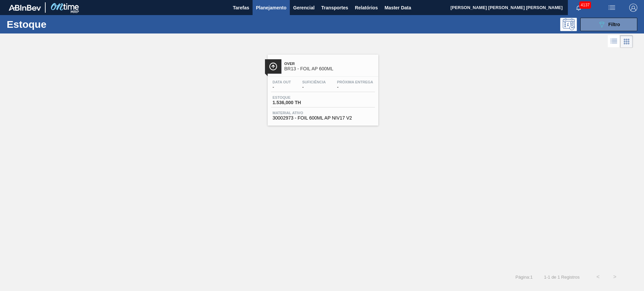 This screenshot has width=644, height=291. Describe the element at coordinates (314, 82) in the screenshot. I see `span: Suficiência` at that location.